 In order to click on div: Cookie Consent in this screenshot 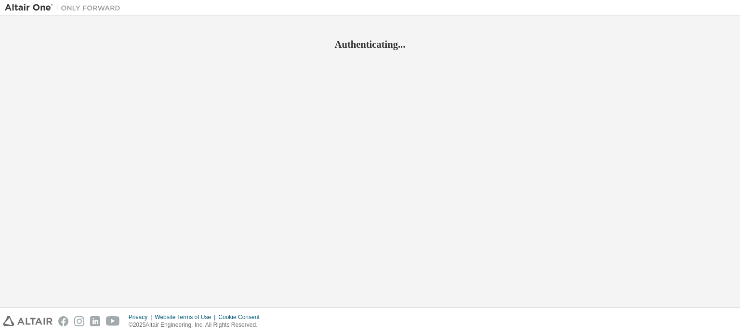, I will do `click(241, 317)`.